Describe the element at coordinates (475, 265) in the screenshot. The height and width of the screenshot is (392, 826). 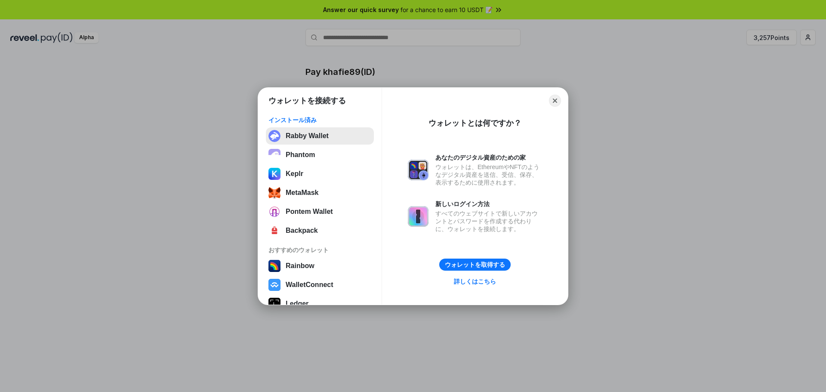
I see `button: ウォレットを取得する` at that location.